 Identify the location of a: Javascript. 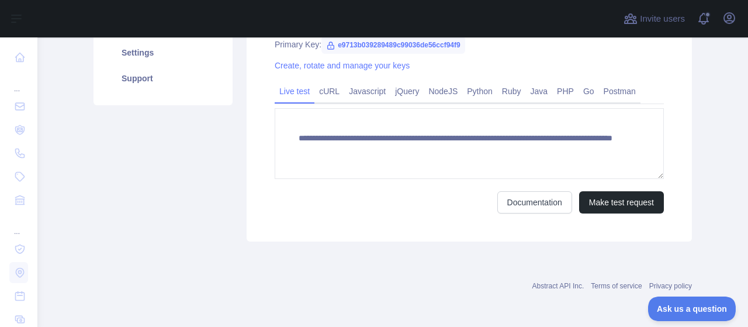
(367, 91).